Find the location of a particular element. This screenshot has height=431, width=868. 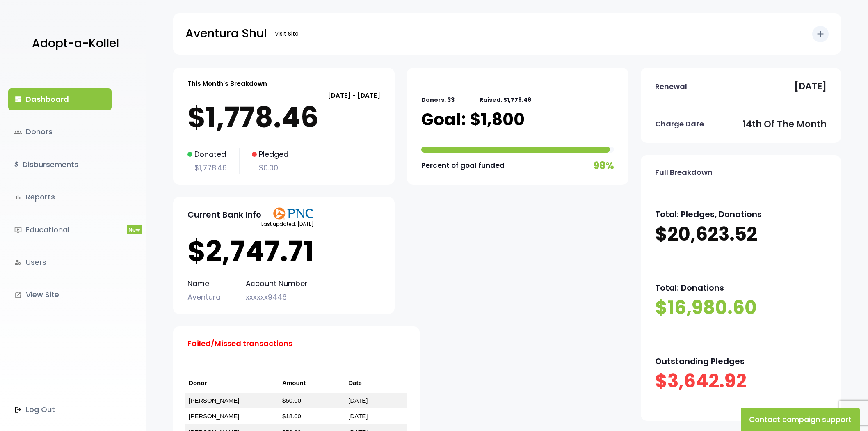

i: dashboard is located at coordinates (18, 99).